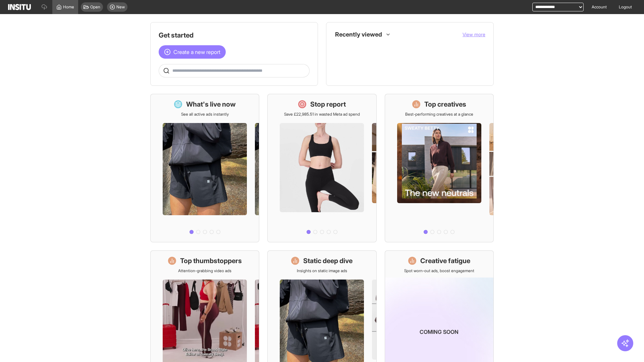  What do you see at coordinates (341, 48) in the screenshot?
I see `div: Insights` at bounding box center [341, 48].